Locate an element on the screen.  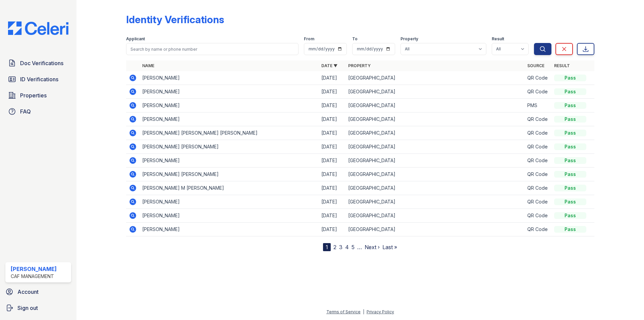
label: From is located at coordinates (309, 39).